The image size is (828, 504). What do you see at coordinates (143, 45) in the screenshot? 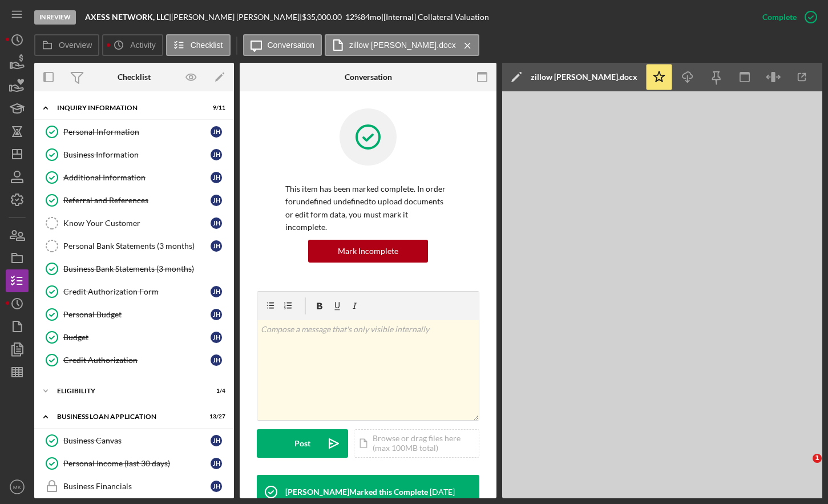
I see `label: Activity` at bounding box center [143, 45].